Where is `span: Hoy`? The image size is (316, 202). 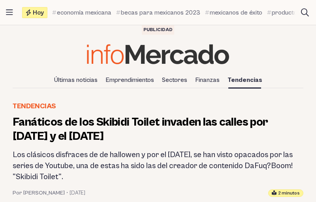
span: Hoy is located at coordinates (38, 13).